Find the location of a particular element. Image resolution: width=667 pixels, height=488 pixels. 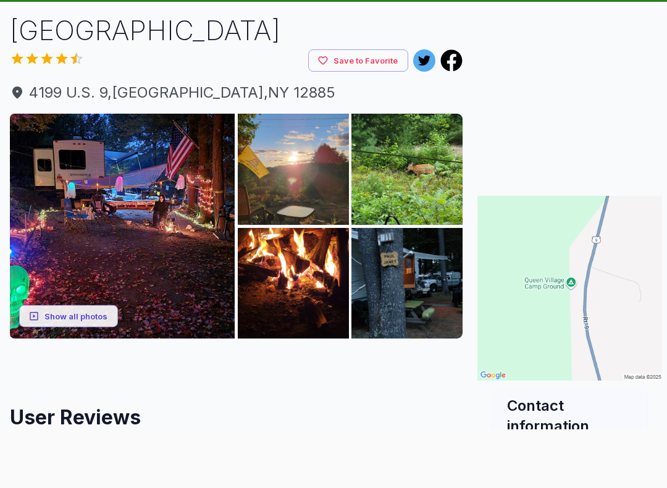

img: Map for Queen Village Camp Ground is located at coordinates (569, 288).